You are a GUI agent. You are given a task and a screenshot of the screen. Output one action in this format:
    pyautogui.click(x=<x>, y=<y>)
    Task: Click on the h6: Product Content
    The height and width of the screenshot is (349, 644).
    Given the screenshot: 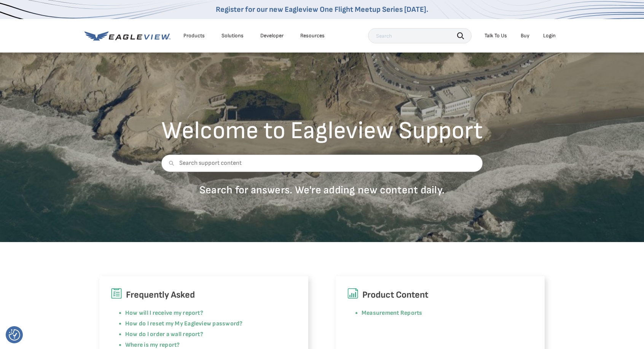 What is the action you would take?
    pyautogui.click(x=439, y=295)
    